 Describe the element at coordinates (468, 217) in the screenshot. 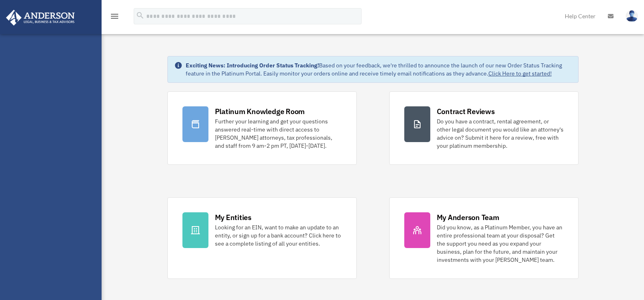

I see `div: My Anderson Team` at that location.